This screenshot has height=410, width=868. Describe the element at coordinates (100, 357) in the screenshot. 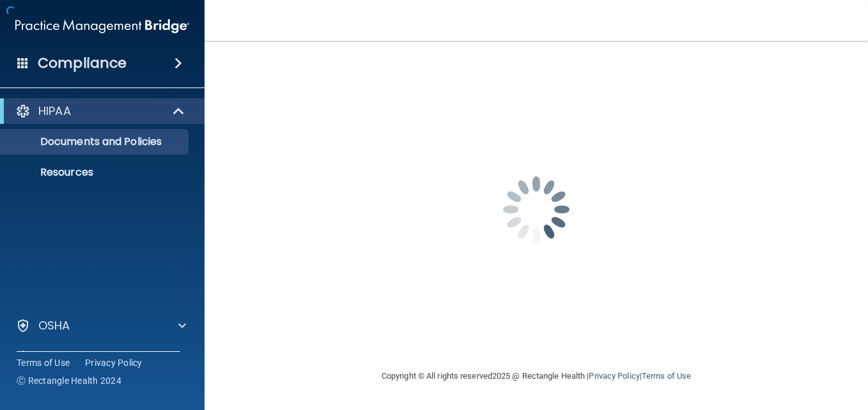

I see `a: OfficeSafe University` at that location.